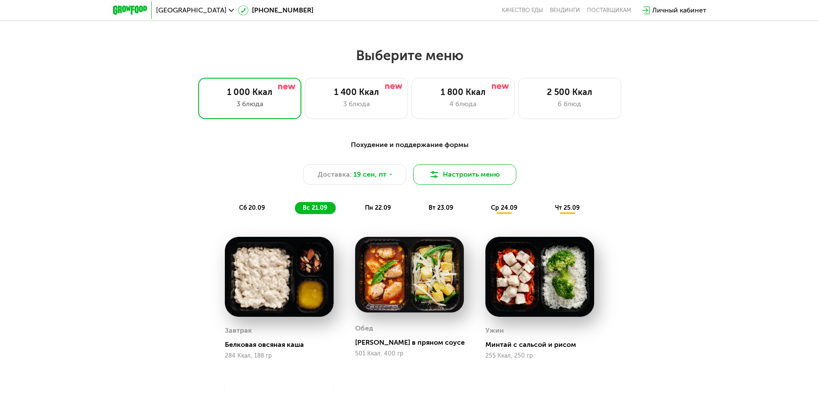 This screenshot has width=819, height=395. What do you see at coordinates (504, 208) in the screenshot?
I see `span: ср 24.09` at bounding box center [504, 208].